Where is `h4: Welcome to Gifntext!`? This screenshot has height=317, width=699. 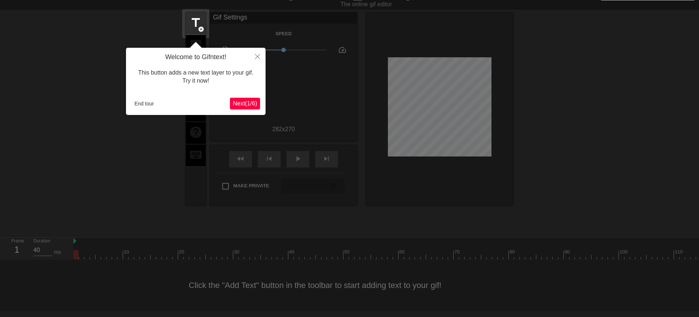 h4: Welcome to Gifntext! is located at coordinates (196, 57).